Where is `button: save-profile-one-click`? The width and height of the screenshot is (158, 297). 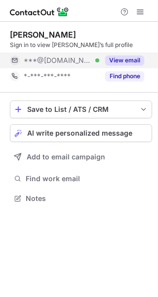 button: save-profile-one-click is located at coordinates (81, 109).